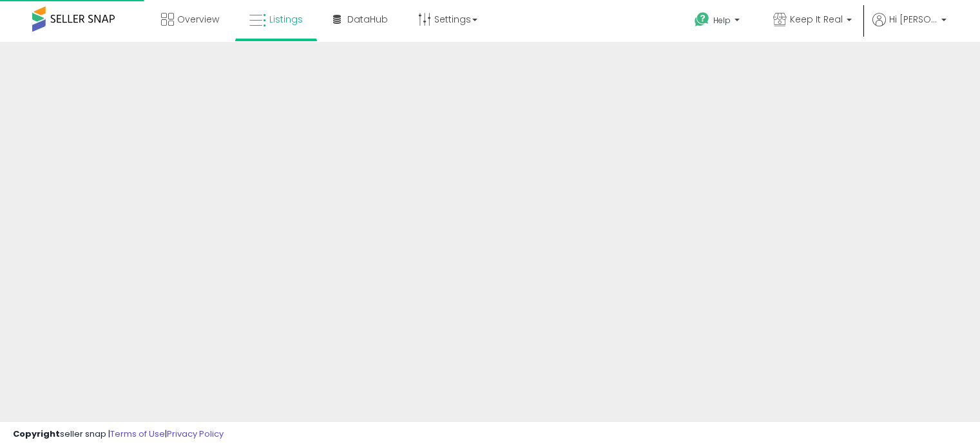 The image size is (980, 447). What do you see at coordinates (286, 20) in the screenshot?
I see `span: Listings` at bounding box center [286, 20].